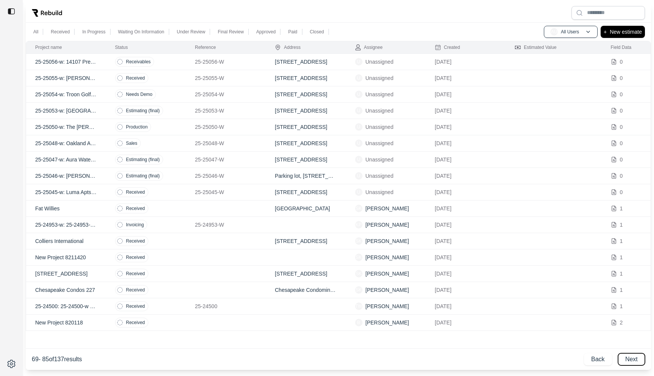  Describe the element at coordinates (226, 159) in the screenshot. I see `p: 25-25047-W` at that location.